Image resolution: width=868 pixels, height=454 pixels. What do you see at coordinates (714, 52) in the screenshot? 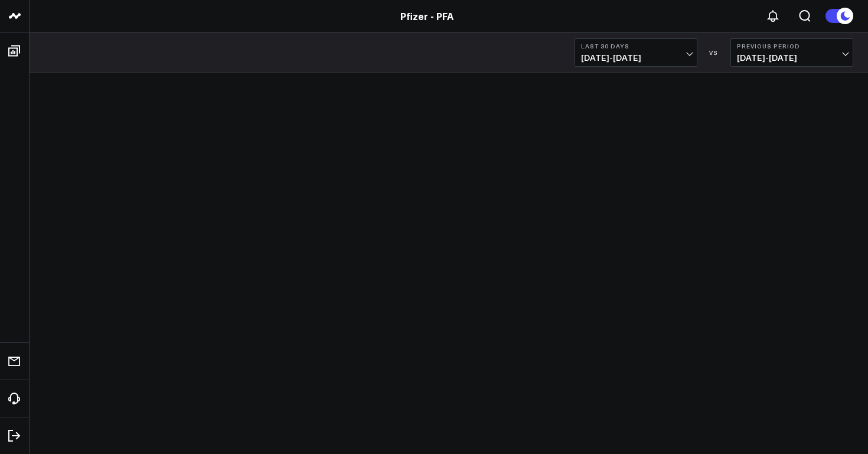
I see `div: VS` at bounding box center [714, 52].